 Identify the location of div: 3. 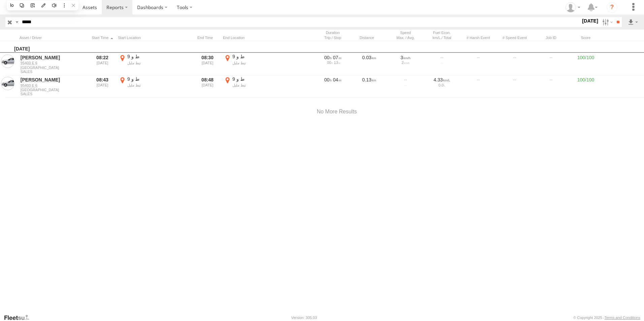
(405, 57).